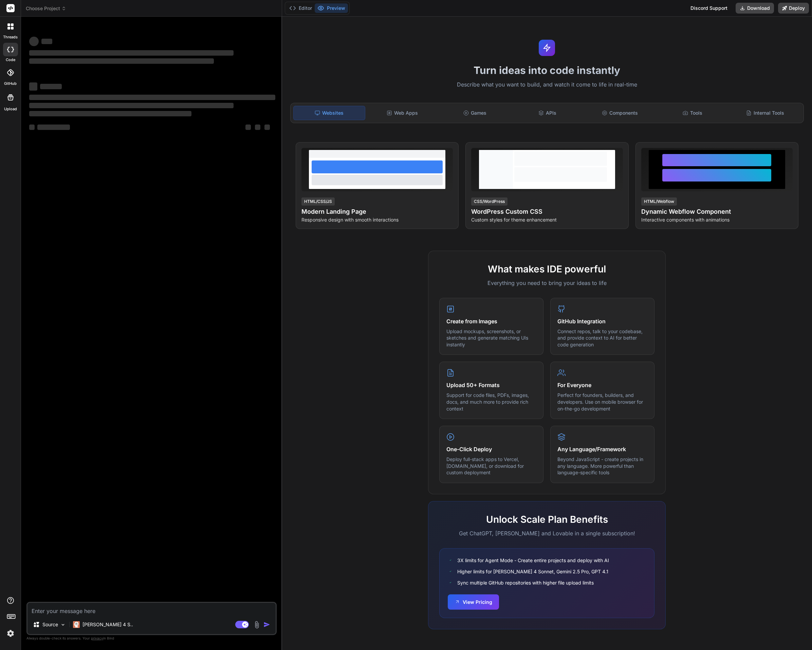  I want to click on img: settings, so click(10, 634).